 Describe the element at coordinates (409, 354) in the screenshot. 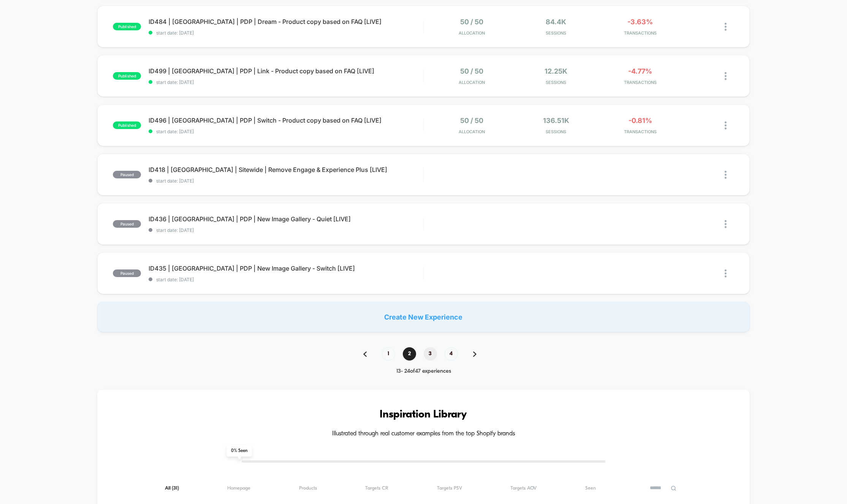

I see `span: 2` at that location.